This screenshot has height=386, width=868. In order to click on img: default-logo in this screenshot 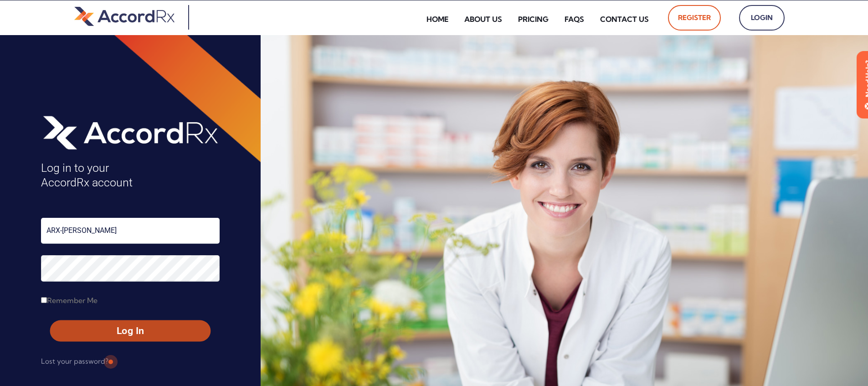, I will do `click(124, 16)`.